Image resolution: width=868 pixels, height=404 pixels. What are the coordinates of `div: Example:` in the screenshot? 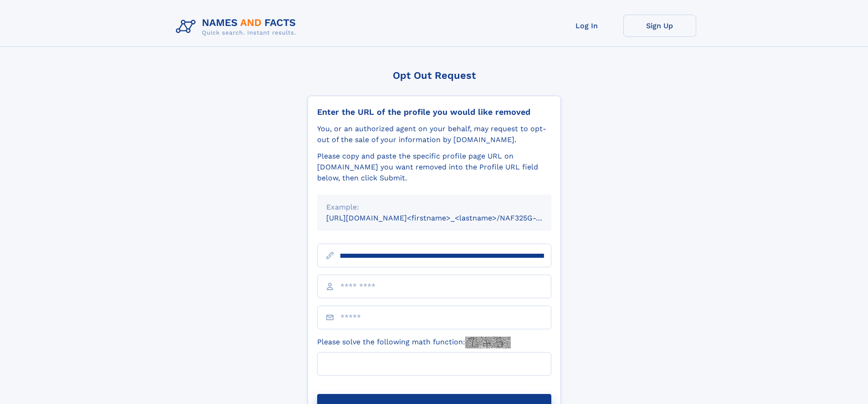 It's located at (434, 207).